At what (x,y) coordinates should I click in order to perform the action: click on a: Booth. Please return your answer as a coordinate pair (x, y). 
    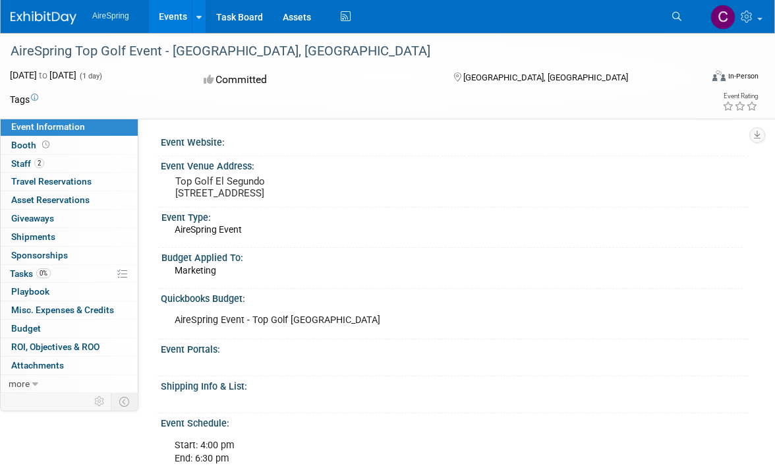
    Looking at the image, I should click on (69, 145).